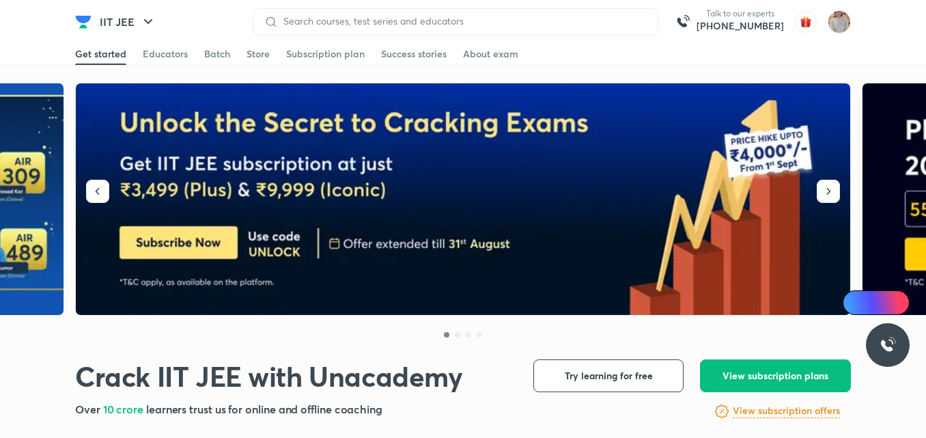  I want to click on span: Ai Doubts, so click(883, 303).